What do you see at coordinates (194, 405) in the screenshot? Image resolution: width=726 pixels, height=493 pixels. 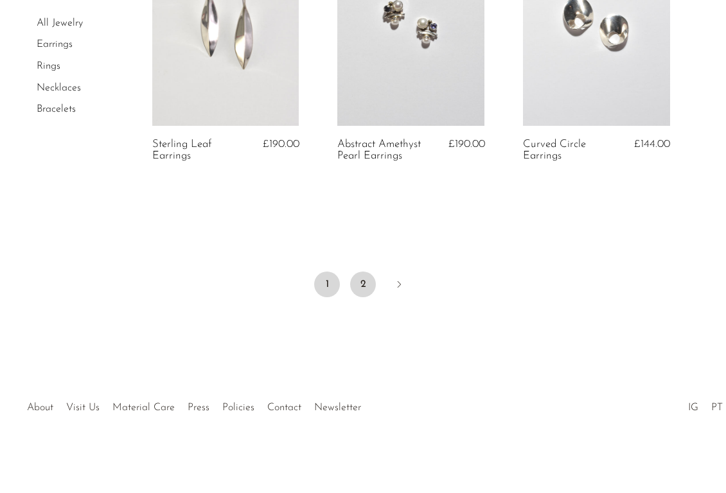 I see `ul: Quick links` at bounding box center [194, 405].